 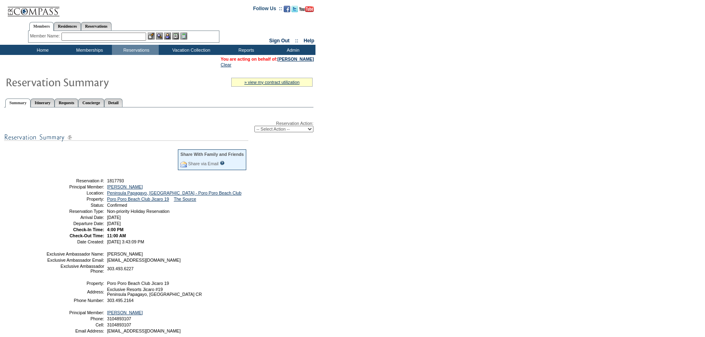 I want to click on a: Sign Out, so click(x=279, y=41).